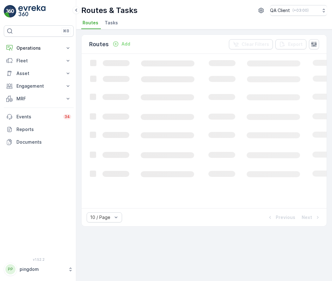 The width and height of the screenshot is (332, 281). Describe the element at coordinates (39, 86) in the screenshot. I see `button: Engagement` at that location.